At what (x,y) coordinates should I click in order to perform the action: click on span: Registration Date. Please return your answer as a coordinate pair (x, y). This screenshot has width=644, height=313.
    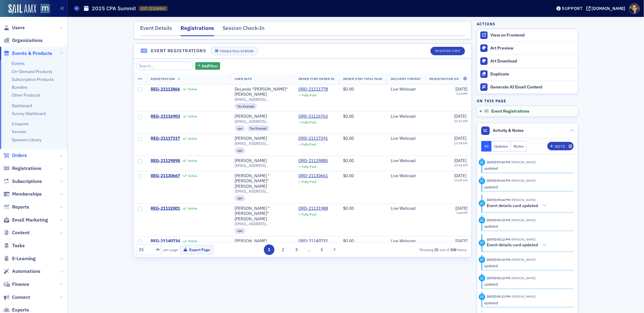
    Looking at the image, I should click on (446, 78).